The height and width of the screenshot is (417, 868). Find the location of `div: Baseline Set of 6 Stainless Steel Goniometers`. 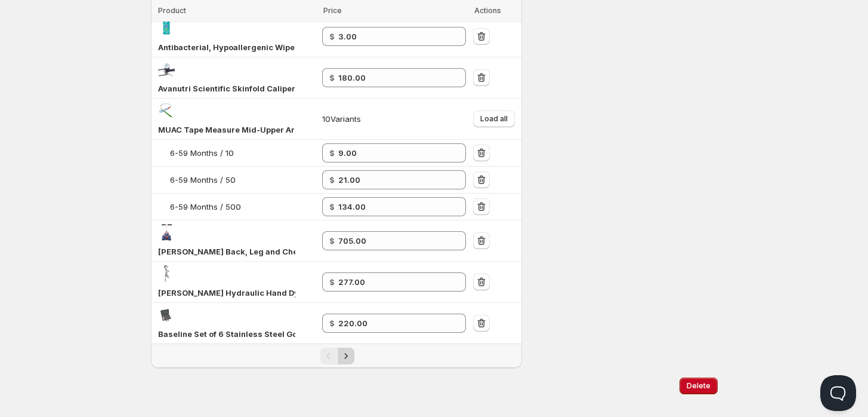

div: Baseline Set of 6 Stainless Steel Goniometers is located at coordinates (227, 334).